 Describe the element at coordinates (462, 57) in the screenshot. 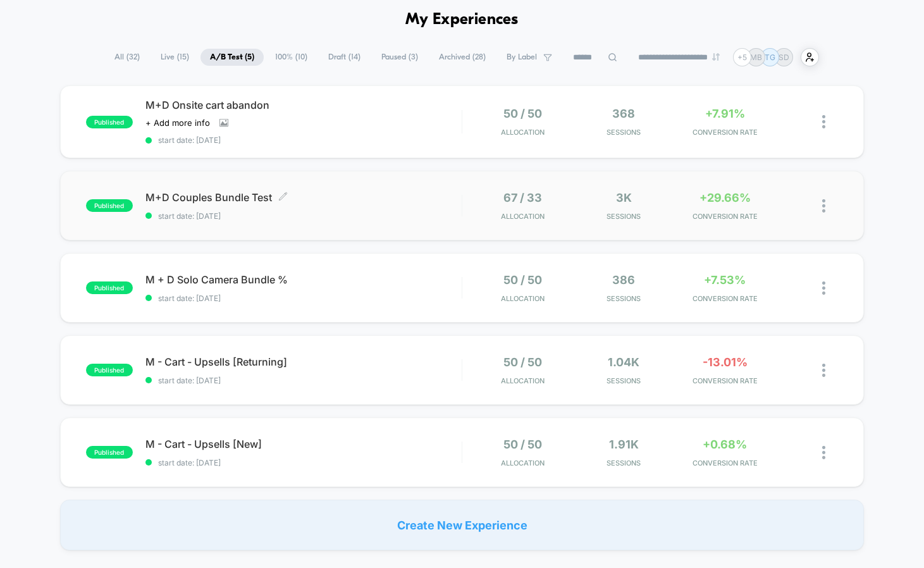

I see `span: Archived ( 28 )` at that location.